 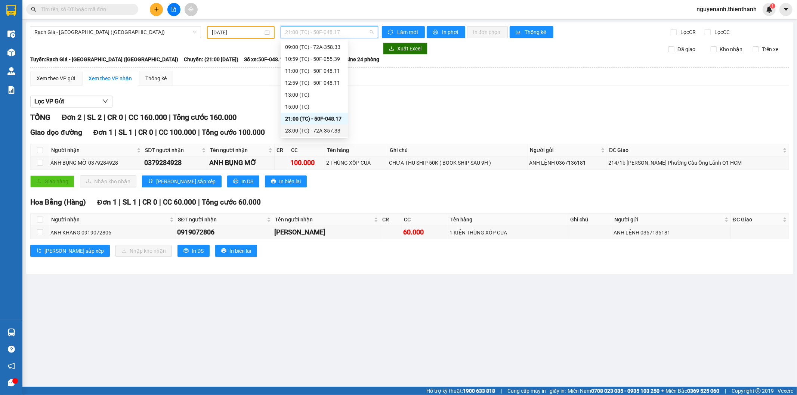 What do you see at coordinates (425, 220) in the screenshot?
I see `th: CC` at bounding box center [425, 220].